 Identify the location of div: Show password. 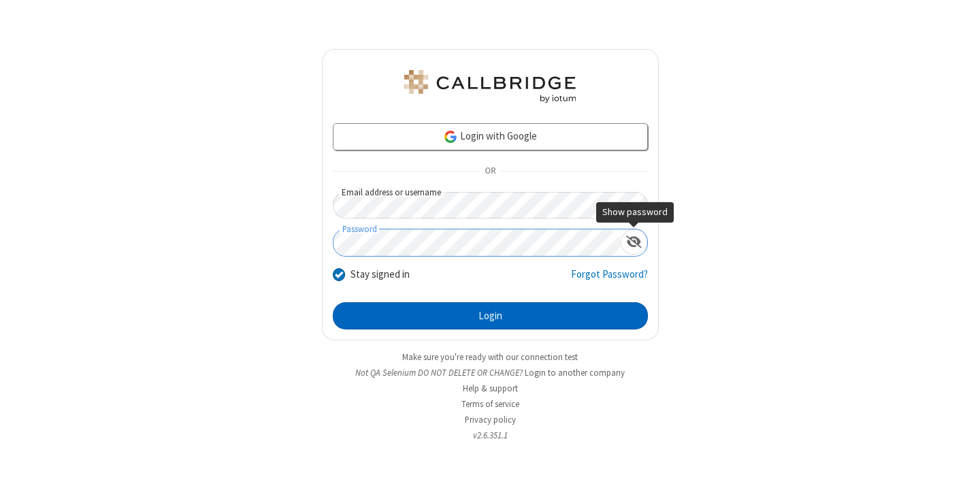
(633, 241).